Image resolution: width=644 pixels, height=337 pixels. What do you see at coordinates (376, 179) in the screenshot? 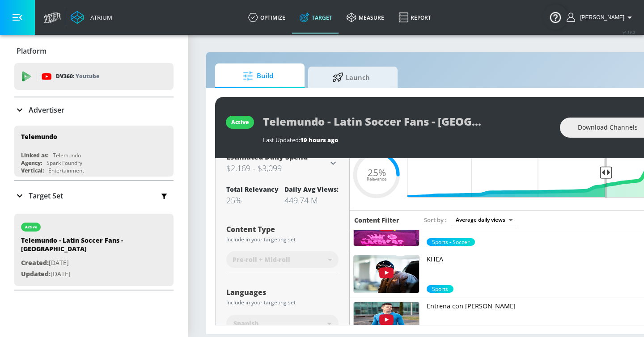
I see `span: Relevance` at bounding box center [376, 179].